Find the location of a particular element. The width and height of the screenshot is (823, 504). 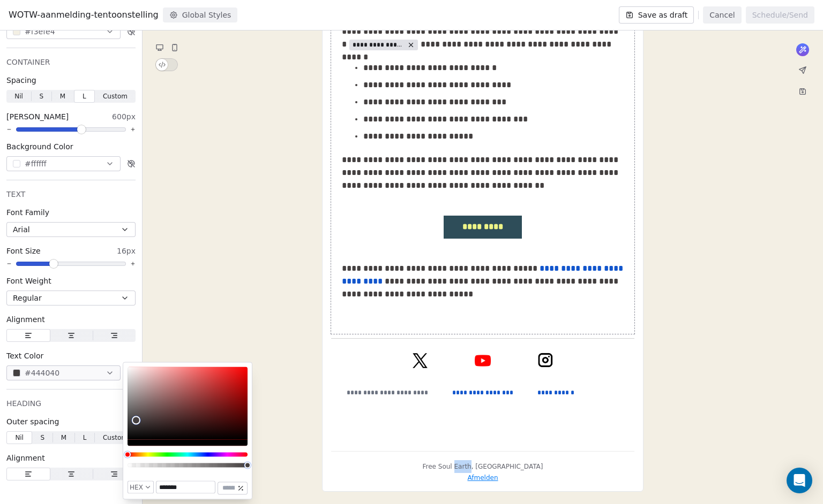

div: HEADING is located at coordinates (71, 404).